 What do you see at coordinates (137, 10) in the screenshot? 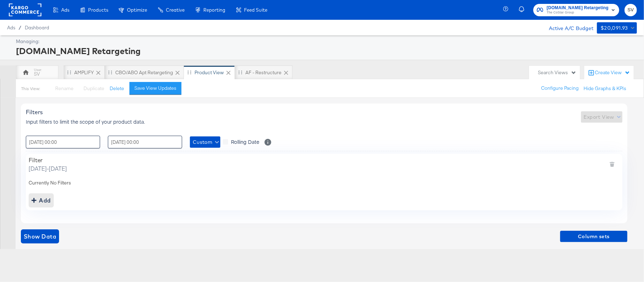
I see `span: Optimize` at bounding box center [137, 10].